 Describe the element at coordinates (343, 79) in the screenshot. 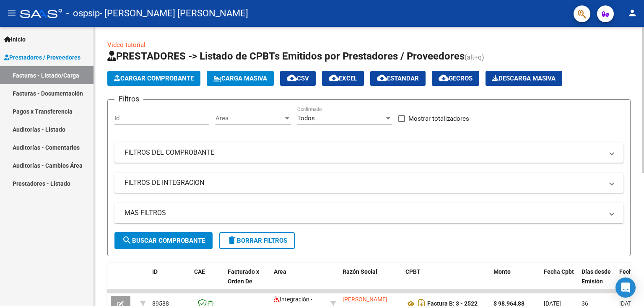

I see `span: EXCEL` at that location.